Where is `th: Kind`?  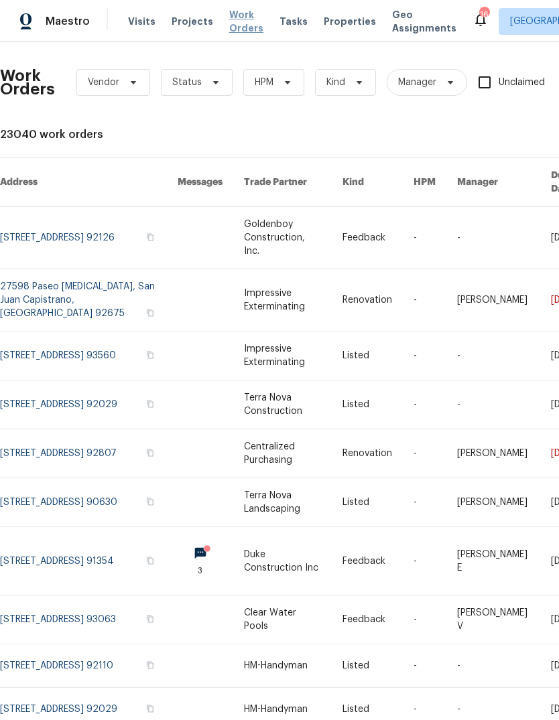 th: Kind is located at coordinates (367, 182).